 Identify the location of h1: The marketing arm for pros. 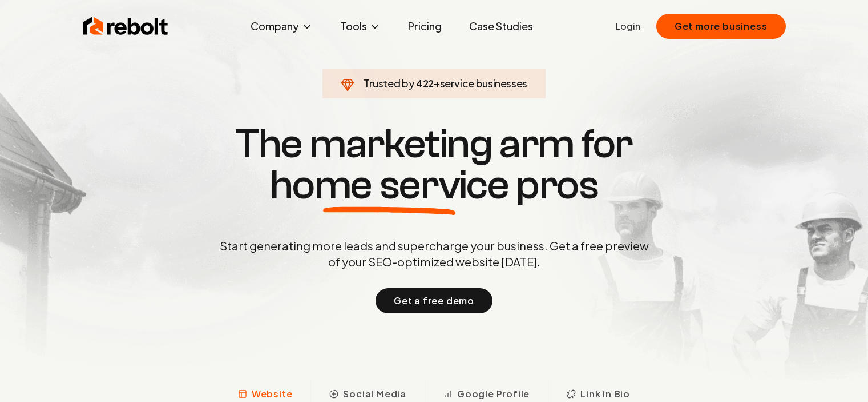
(434, 165).